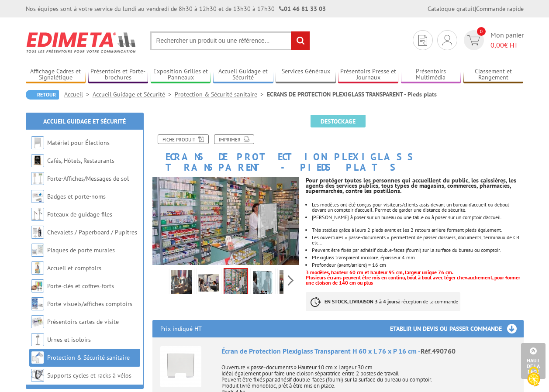 Image resolution: width=549 pixels, height=392 pixels. Describe the element at coordinates (302, 8) in the screenshot. I see `strong: 01 46 81 33 03` at that location.